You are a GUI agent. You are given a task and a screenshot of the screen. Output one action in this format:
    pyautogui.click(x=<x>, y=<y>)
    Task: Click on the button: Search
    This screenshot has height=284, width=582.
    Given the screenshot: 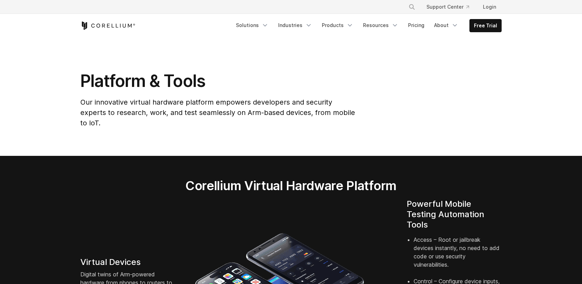 What is the action you would take?
    pyautogui.click(x=412, y=7)
    